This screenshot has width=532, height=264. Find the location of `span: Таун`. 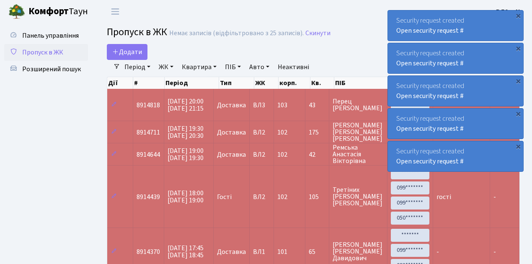

span: Таун is located at coordinates (58, 12).